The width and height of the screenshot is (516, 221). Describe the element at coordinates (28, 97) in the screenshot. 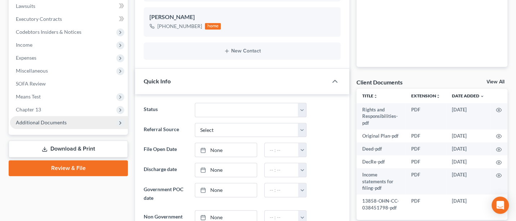

I see `span: Means Test` at that location.